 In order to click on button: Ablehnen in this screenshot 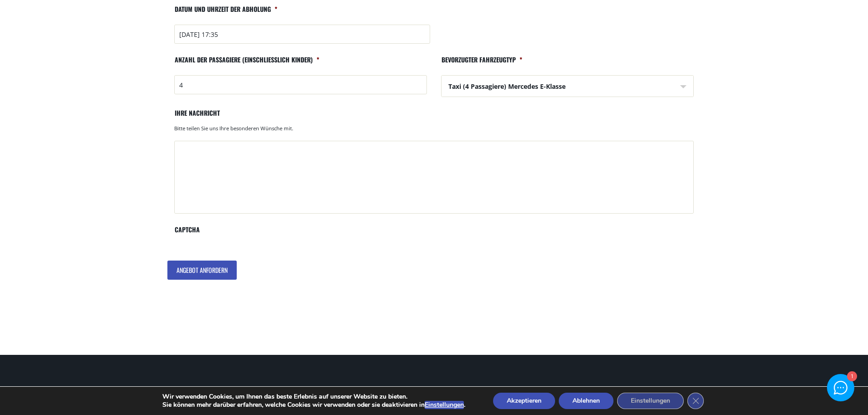, I will do `click(586, 401)`.